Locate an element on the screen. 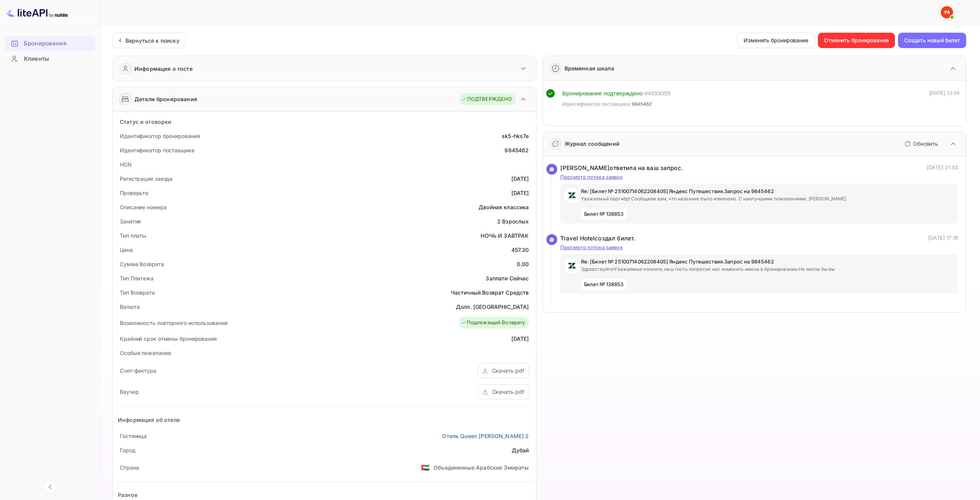 This screenshot has width=980, height=500. ya-tr-span: Город is located at coordinates (128, 450).